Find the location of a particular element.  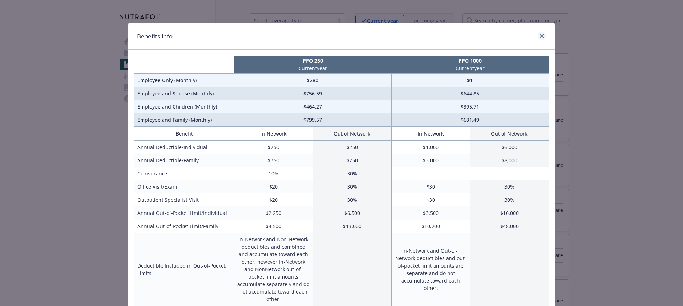

td: Office Visit/Exam is located at coordinates (184, 186).